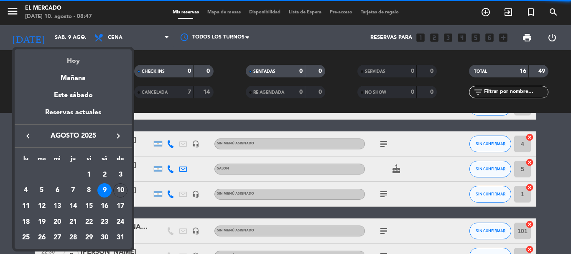 The width and height of the screenshot is (571, 254). I want to click on td: 3 de agosto de 2025, so click(120, 175).